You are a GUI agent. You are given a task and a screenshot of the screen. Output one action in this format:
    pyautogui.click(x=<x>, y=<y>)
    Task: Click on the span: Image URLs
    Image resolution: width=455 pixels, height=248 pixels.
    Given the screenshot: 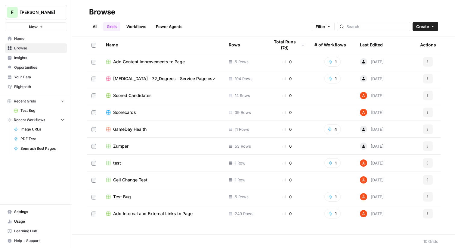 What is the action you would take?
    pyautogui.click(x=42, y=129)
    